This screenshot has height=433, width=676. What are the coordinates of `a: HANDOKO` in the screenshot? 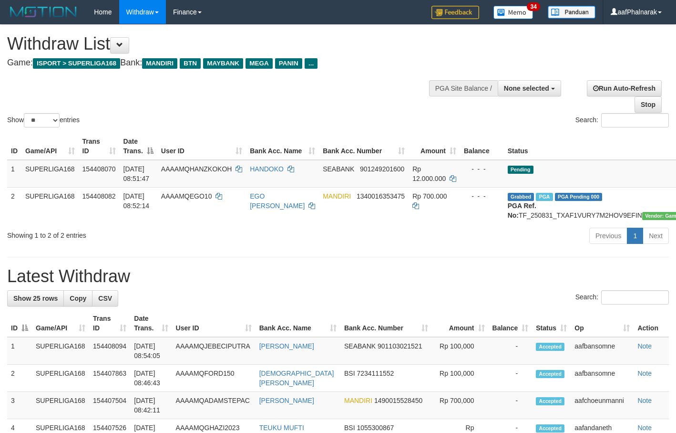 It's located at (267, 169).